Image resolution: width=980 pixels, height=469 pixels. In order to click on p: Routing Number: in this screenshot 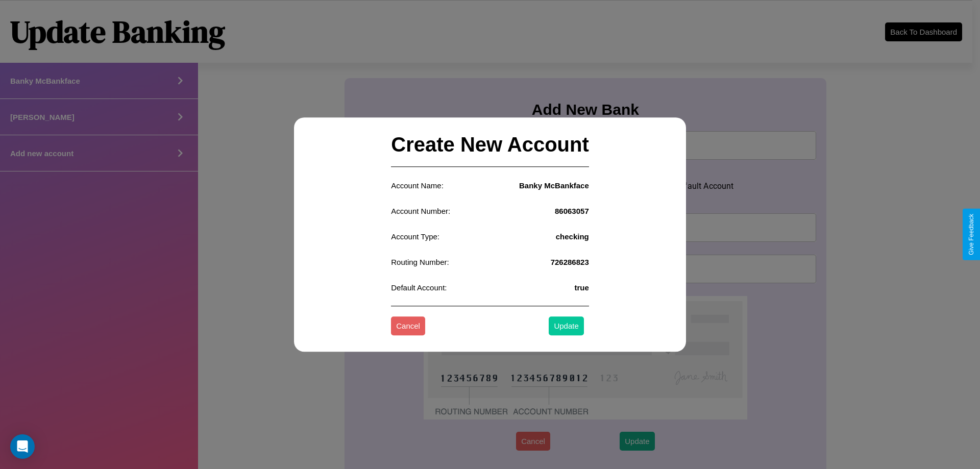, I will do `click(420, 261)`.